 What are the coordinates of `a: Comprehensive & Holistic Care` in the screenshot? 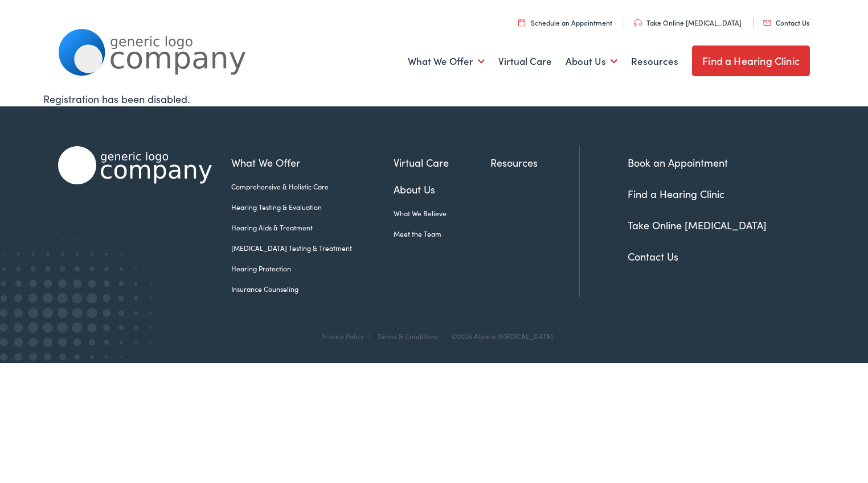 It's located at (312, 186).